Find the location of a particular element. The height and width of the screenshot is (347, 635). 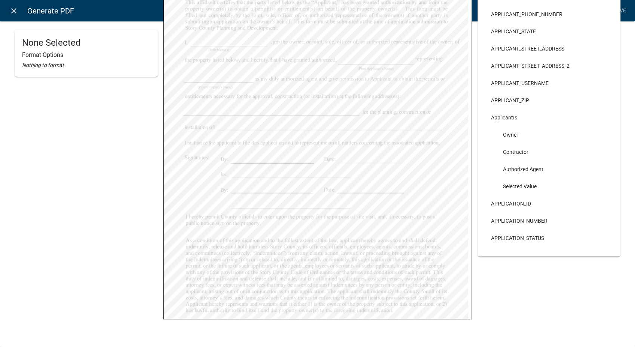

li: Selected Value is located at coordinates (549, 186).